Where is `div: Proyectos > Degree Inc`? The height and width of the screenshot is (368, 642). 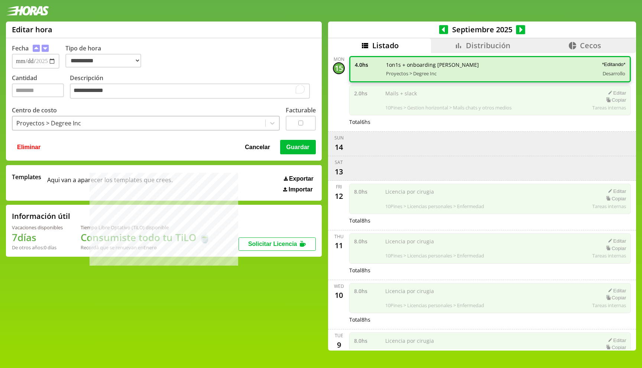 div: Proyectos > Degree Inc is located at coordinates (49, 123).